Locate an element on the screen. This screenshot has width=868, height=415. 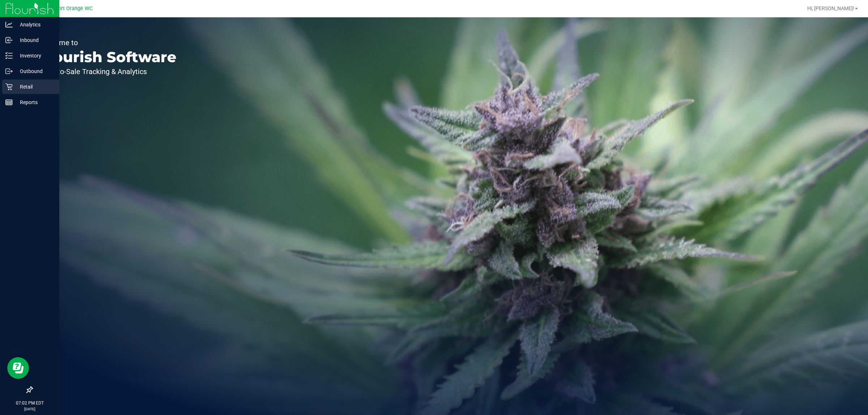
p: Outbound is located at coordinates (34, 71).